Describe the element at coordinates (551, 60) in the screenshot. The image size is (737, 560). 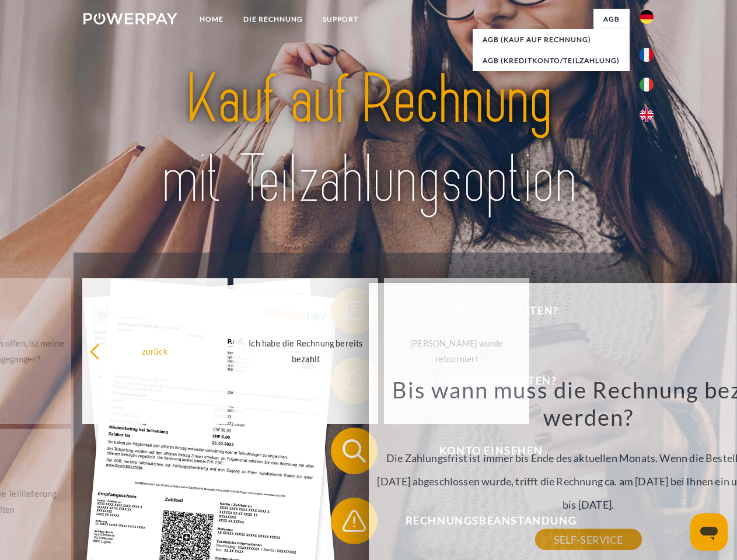
I see `a: AGB (Kreditkonto/Teilzahlung)` at that location.